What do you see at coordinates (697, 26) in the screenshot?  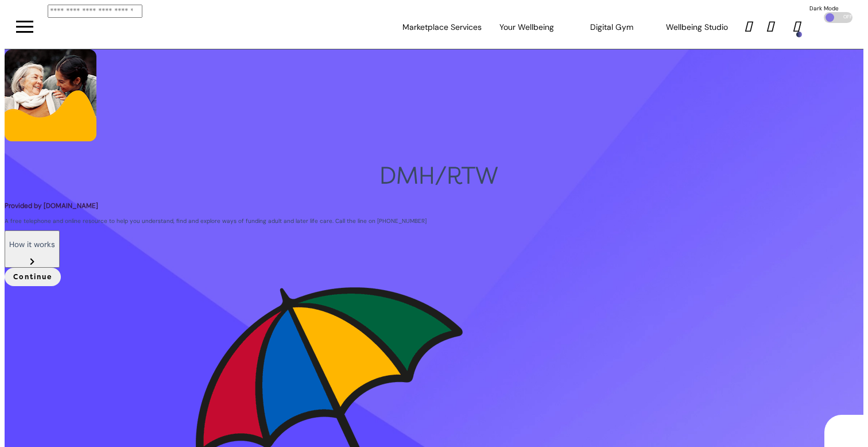 I see `div: Wellbeing Studio` at bounding box center [697, 26].